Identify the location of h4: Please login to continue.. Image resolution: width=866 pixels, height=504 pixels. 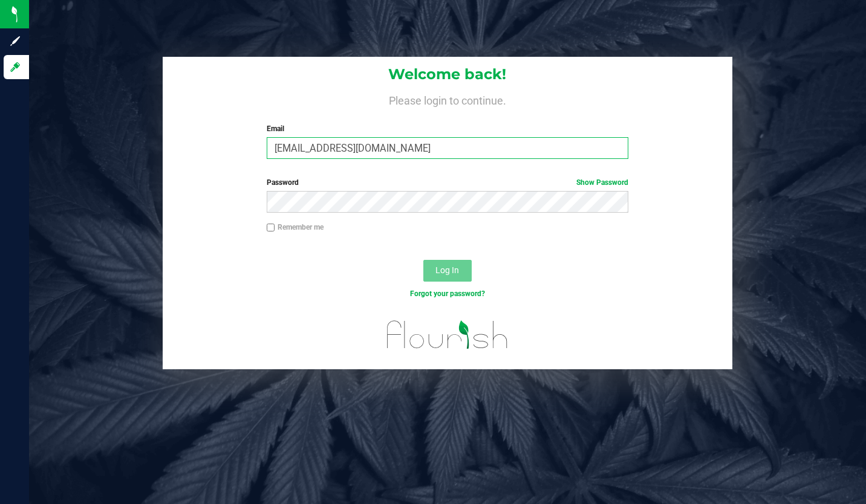
(448, 99).